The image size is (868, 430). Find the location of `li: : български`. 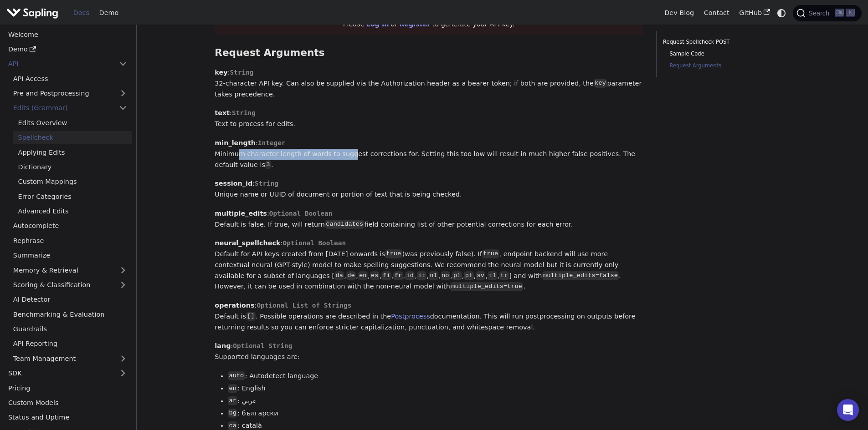

li: : български is located at coordinates (435, 414).